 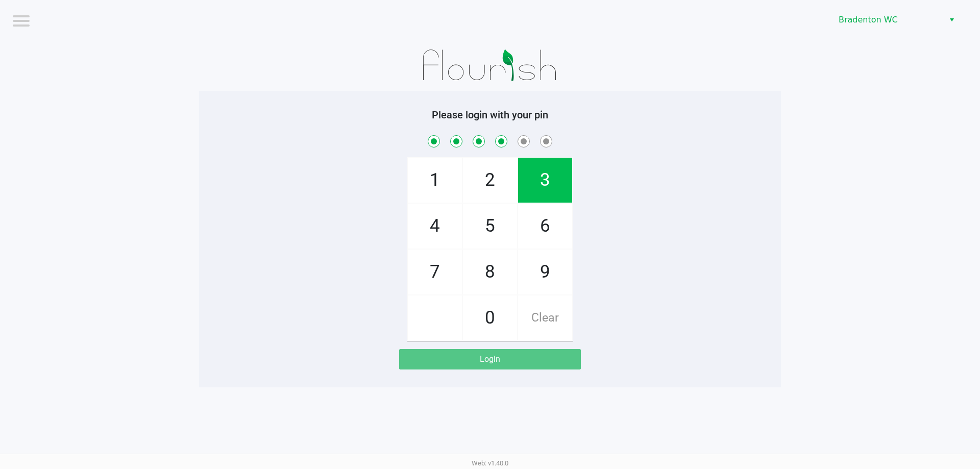 What do you see at coordinates (490, 115) in the screenshot?
I see `h5: Please login with your pin` at bounding box center [490, 115].